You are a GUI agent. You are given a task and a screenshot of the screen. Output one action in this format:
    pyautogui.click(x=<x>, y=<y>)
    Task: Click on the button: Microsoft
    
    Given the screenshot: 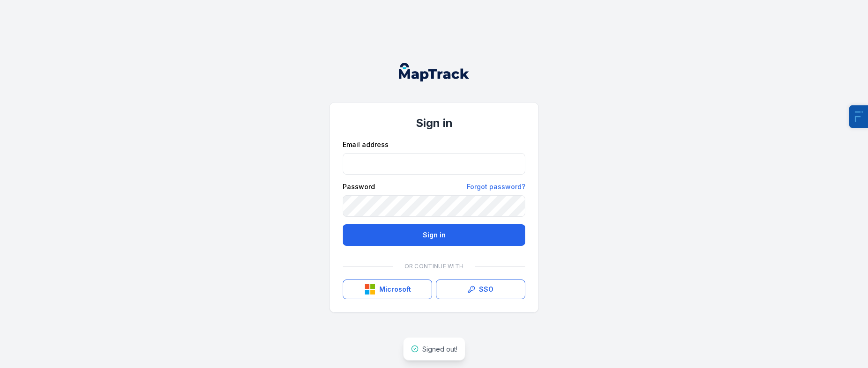 What is the action you would take?
    pyautogui.click(x=387, y=289)
    